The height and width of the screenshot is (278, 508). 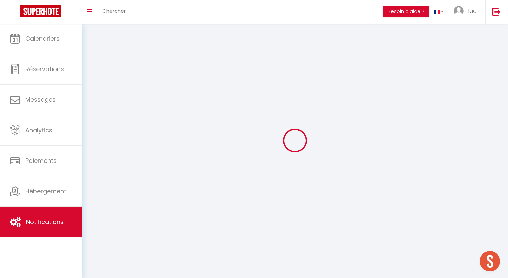 I want to click on span: Analytics, so click(x=39, y=130).